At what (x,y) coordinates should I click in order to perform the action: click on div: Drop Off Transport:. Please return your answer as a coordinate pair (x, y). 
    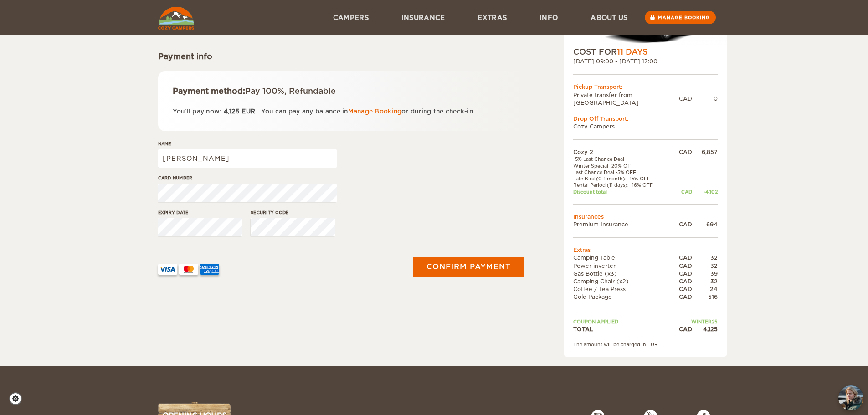
    Looking at the image, I should click on (645, 119).